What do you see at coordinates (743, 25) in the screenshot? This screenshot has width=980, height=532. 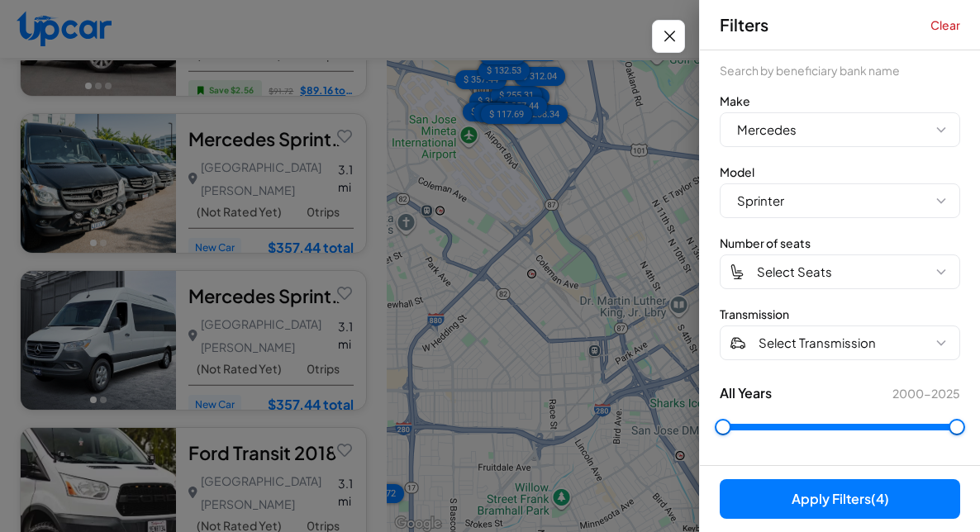 I see `span: Filters` at bounding box center [743, 25].